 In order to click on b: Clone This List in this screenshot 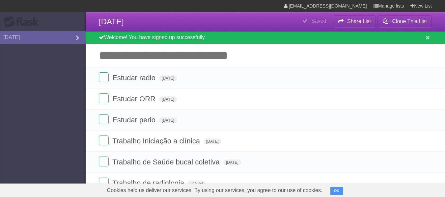, I will do `click(409, 21)`.